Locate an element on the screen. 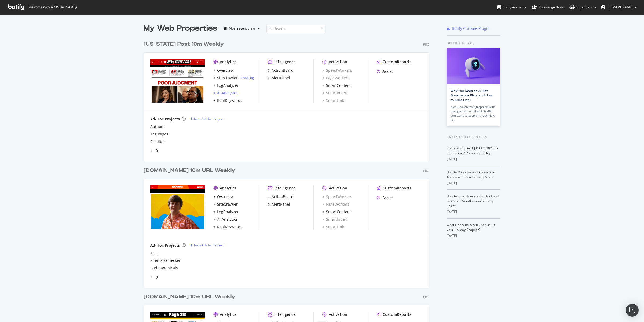 This screenshot has width=644, height=322. div: Botify Academy is located at coordinates (512, 7).